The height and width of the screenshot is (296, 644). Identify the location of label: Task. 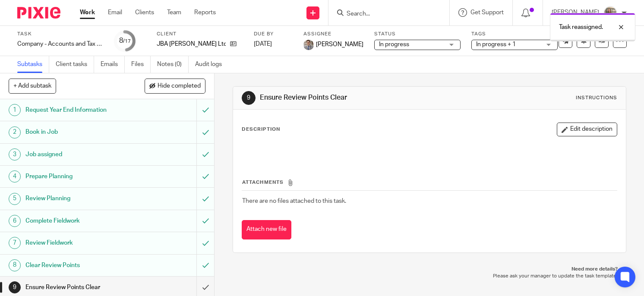
(61, 34).